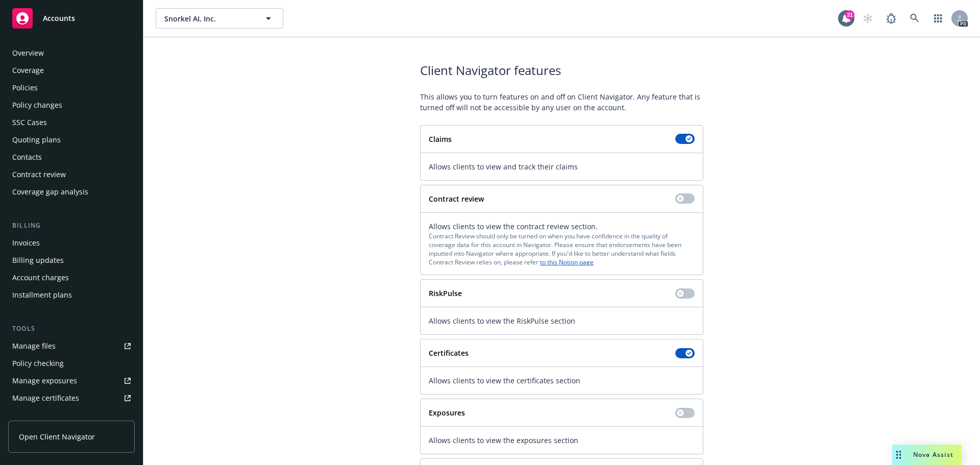 The height and width of the screenshot is (465, 980). I want to click on div: Account charges, so click(41, 277).